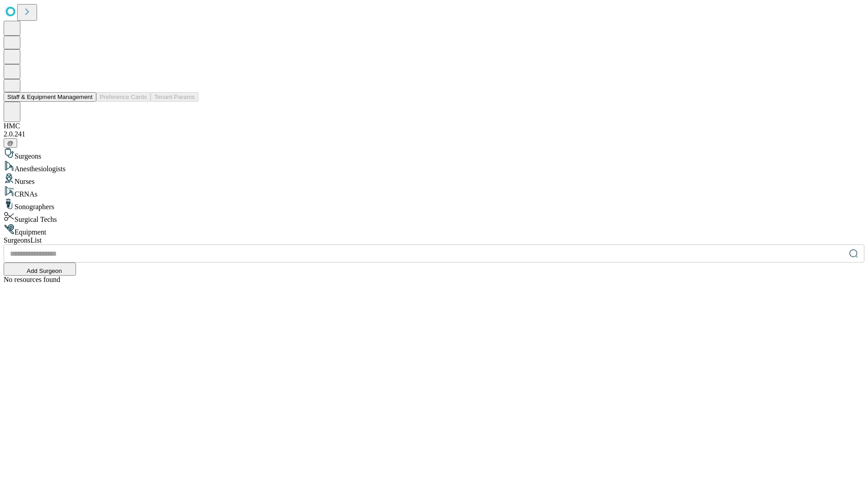 The height and width of the screenshot is (488, 868). What do you see at coordinates (434, 241) in the screenshot?
I see `div: Surgeons List` at bounding box center [434, 241].